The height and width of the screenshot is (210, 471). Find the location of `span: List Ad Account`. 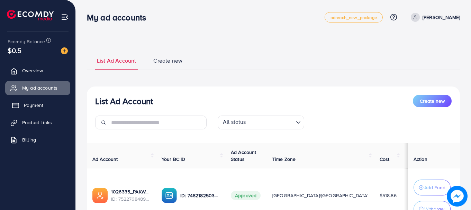

span: List Ad Account is located at coordinates (116, 61).